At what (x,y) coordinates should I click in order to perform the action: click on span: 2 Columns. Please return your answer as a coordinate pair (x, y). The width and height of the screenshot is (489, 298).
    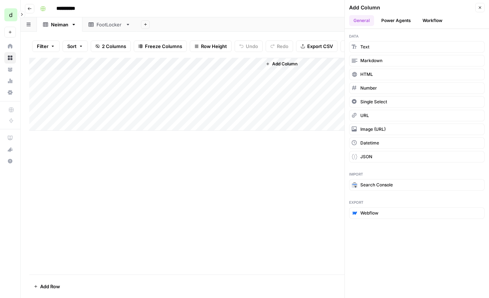
    Looking at the image, I should click on (114, 46).